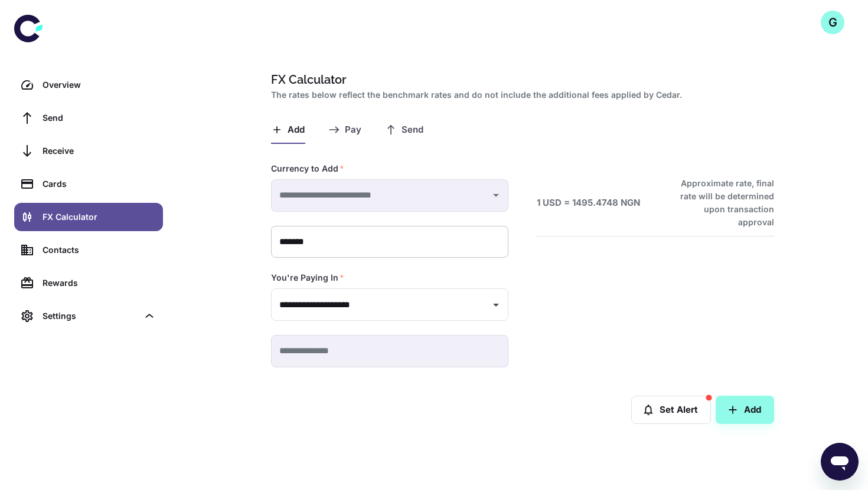 The image size is (868, 490). What do you see at coordinates (588, 203) in the screenshot?
I see `h6: 1 USD = 1495.4748 NGN` at bounding box center [588, 203].